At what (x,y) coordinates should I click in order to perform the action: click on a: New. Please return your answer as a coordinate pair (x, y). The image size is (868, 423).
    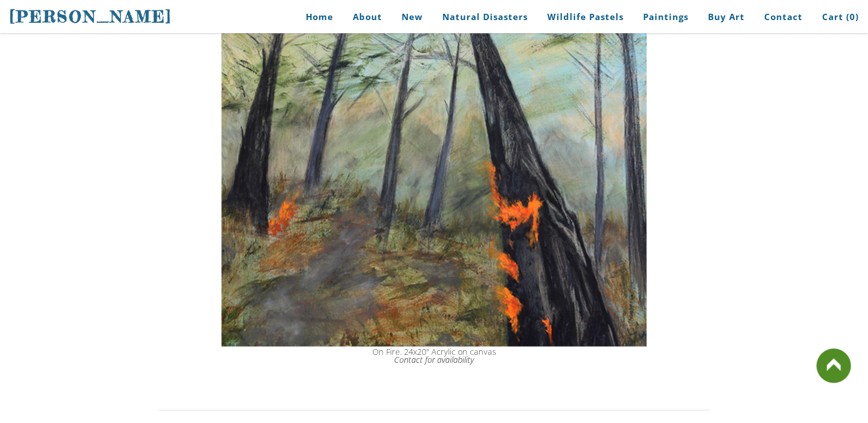
    Looking at the image, I should click on (412, 17).